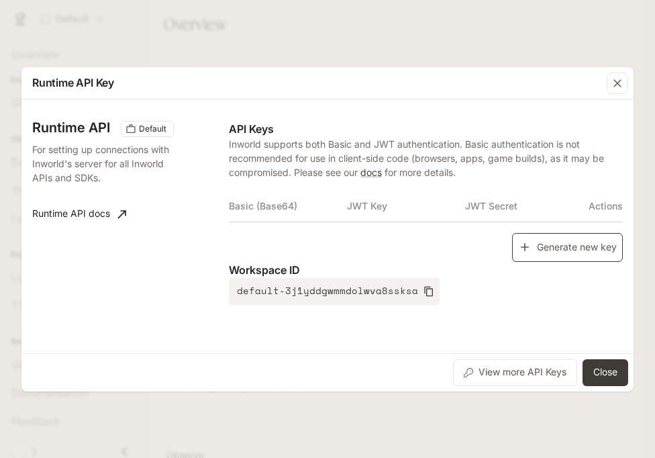 The width and height of the screenshot is (655, 458). What do you see at coordinates (426, 270) in the screenshot?
I see `p: Workspace ID` at bounding box center [426, 270].